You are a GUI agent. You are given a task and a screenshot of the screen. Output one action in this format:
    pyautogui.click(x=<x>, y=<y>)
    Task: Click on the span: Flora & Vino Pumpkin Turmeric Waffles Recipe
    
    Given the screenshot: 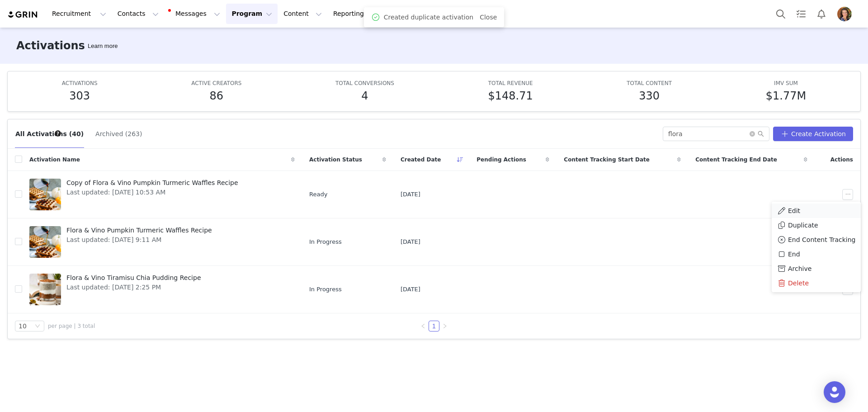 What is the action you would take?
    pyautogui.click(x=139, y=230)
    